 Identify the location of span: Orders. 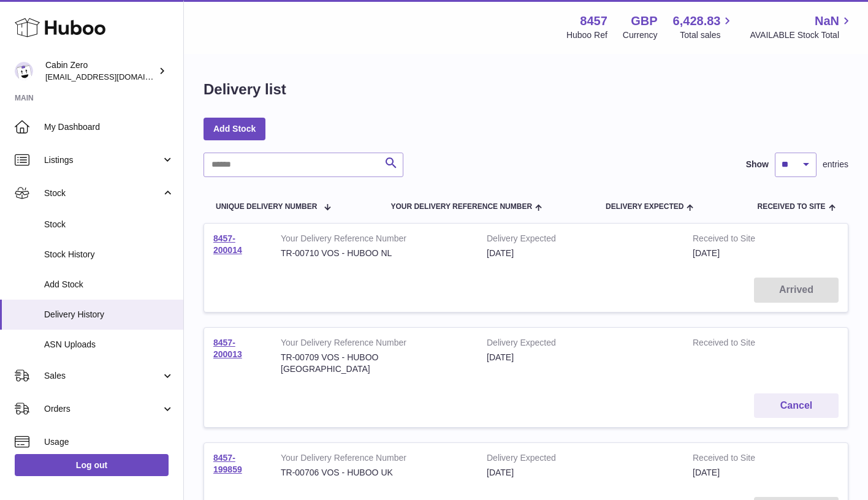
(103, 409).